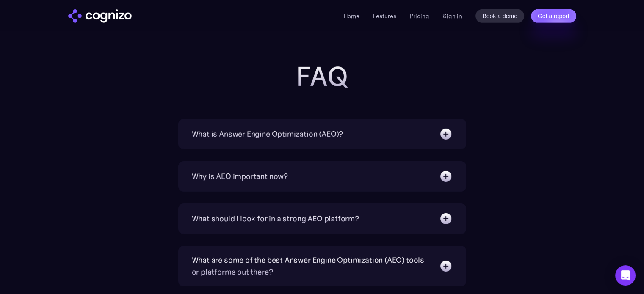  Describe the element at coordinates (240, 177) in the screenshot. I see `div: Why is AEO important now?` at that location.